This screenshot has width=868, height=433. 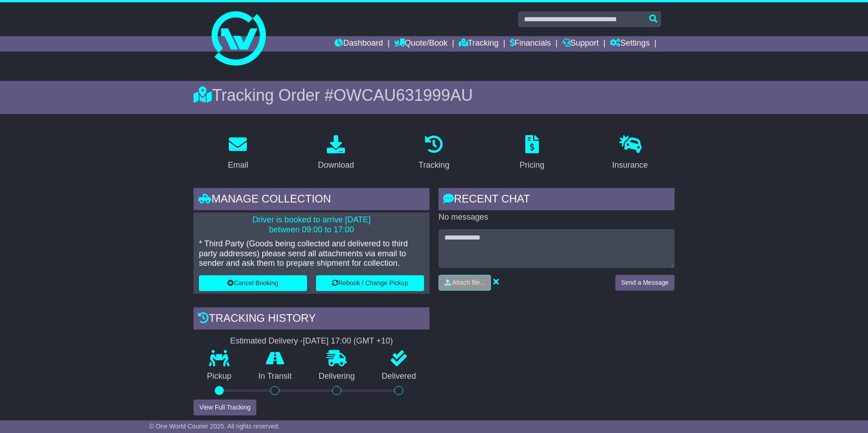 I want to click on a: Financials, so click(x=530, y=44).